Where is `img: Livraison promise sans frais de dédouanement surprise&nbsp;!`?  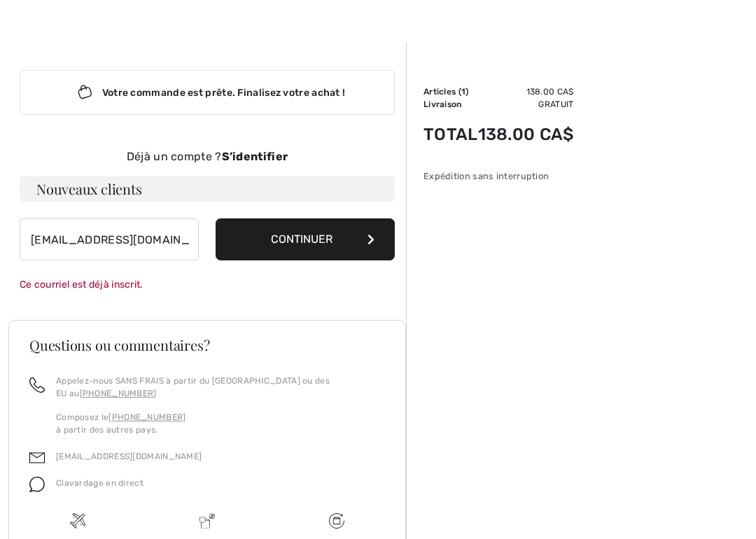
img: Livraison promise sans frais de dédouanement surprise&nbsp;! is located at coordinates (207, 521).